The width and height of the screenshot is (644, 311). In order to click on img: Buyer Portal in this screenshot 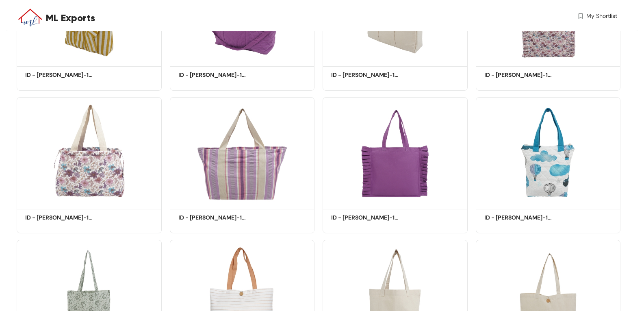, I will do `click(29, 16)`.